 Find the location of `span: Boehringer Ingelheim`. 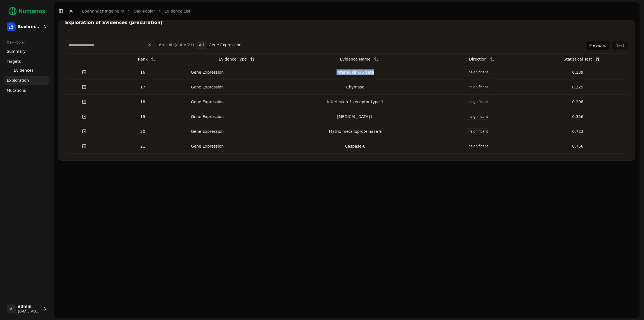

span: Boehringer Ingelheim is located at coordinates (29, 27).